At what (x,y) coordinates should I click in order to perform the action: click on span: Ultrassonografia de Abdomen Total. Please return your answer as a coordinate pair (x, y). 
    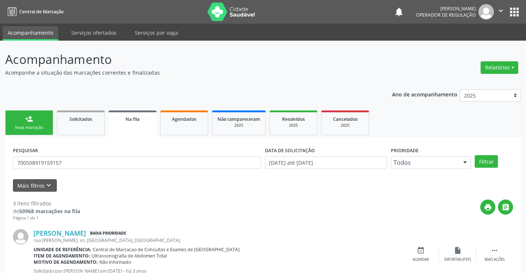
    Looking at the image, I should click on (129, 256).